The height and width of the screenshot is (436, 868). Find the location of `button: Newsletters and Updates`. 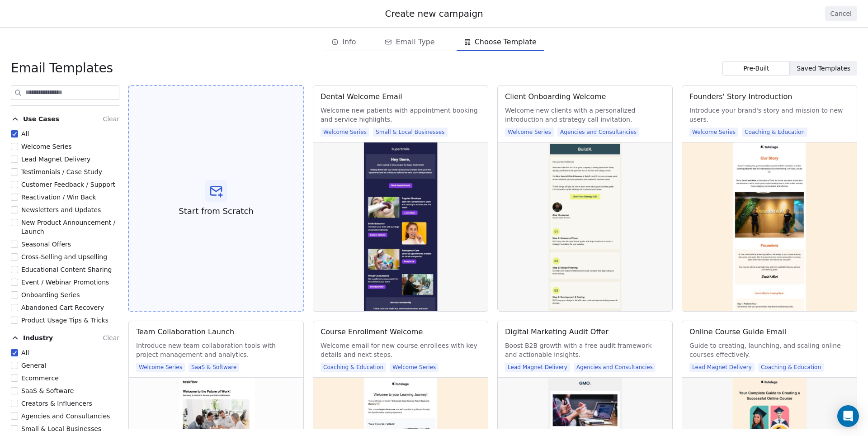

button: Newsletters and Updates is located at coordinates (14, 210).